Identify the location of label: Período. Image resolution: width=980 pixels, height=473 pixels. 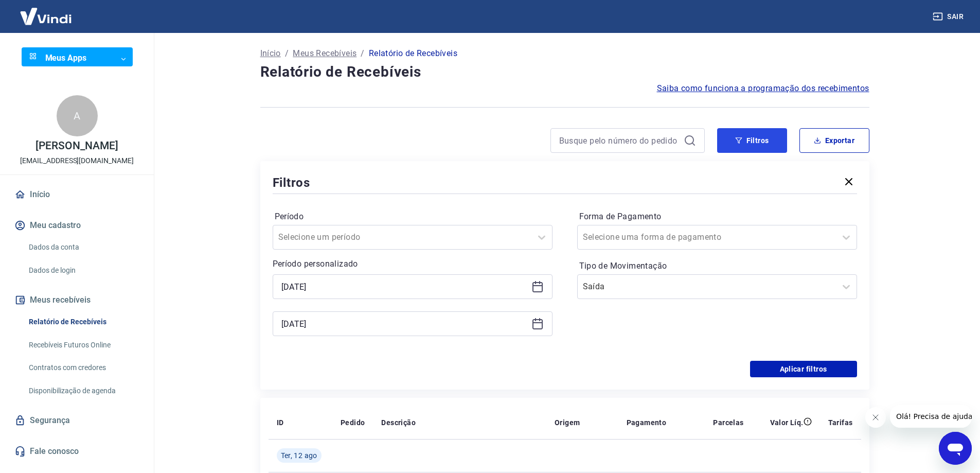
(412, 217).